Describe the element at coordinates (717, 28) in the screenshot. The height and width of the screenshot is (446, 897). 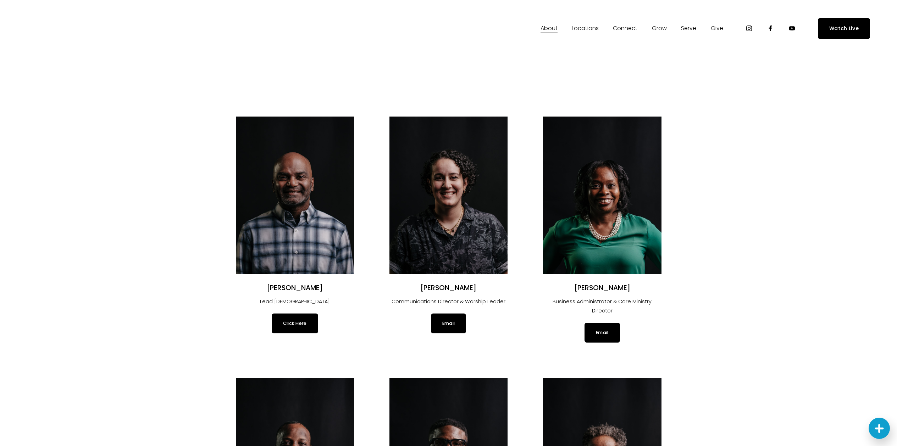
I see `span: Give` at that location.